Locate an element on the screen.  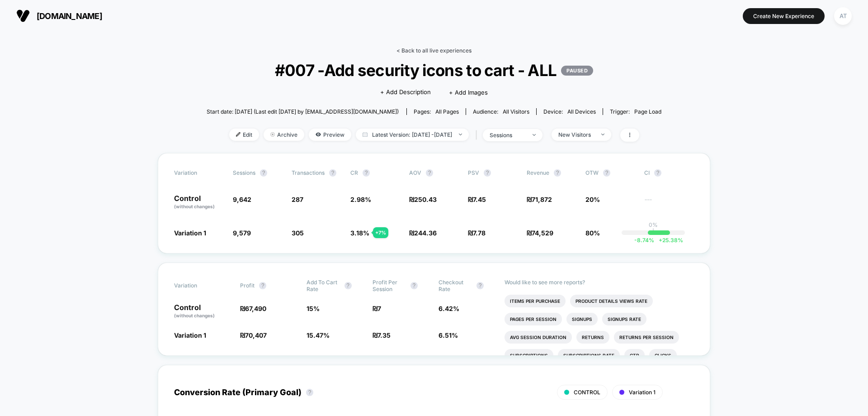
span: 15.47 % is located at coordinates (318, 335).